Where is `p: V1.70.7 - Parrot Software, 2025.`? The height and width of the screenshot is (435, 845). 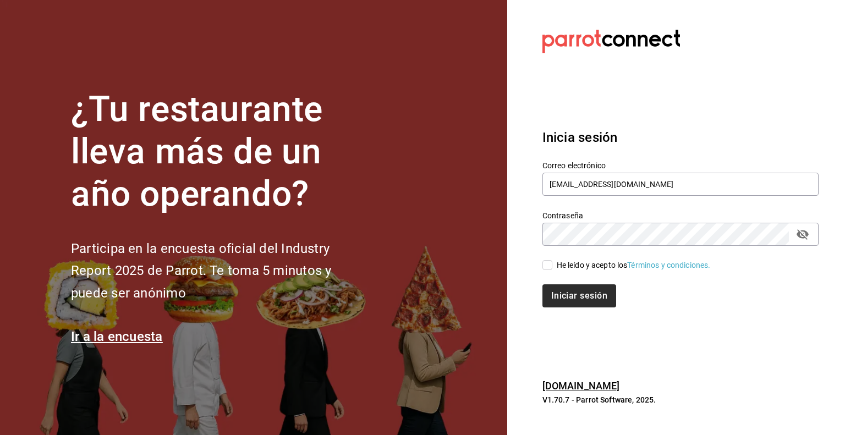
p: V1.70.7 - Parrot Software, 2025. is located at coordinates (680, 400).